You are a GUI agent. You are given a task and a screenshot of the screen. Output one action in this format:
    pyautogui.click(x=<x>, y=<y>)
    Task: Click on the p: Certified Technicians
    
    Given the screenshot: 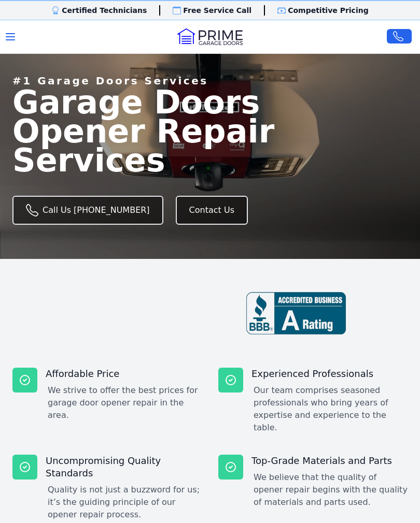 What is the action you would take?
    pyautogui.click(x=104, y=10)
    